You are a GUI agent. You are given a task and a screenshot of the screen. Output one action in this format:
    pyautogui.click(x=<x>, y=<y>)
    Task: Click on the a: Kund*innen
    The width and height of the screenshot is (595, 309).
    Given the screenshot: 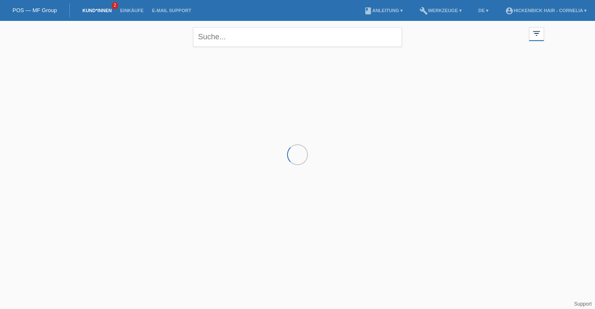 What is the action you would take?
    pyautogui.click(x=97, y=10)
    